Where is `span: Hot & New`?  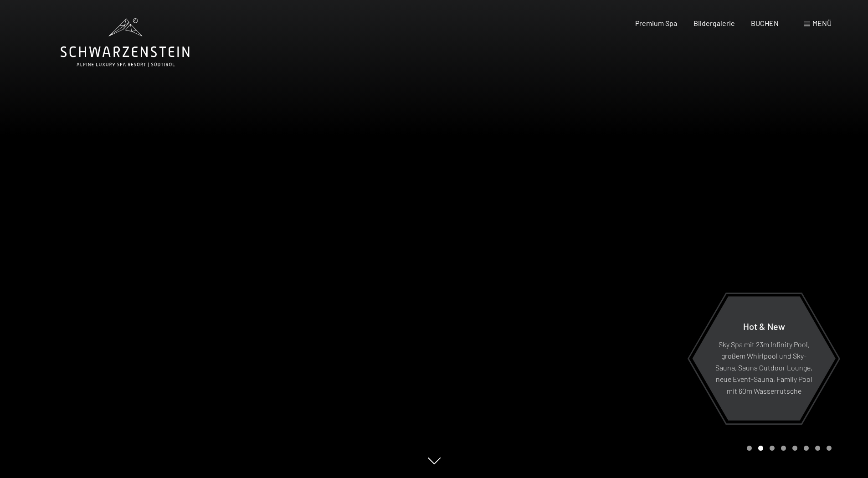
span: Hot & New is located at coordinates (764, 326).